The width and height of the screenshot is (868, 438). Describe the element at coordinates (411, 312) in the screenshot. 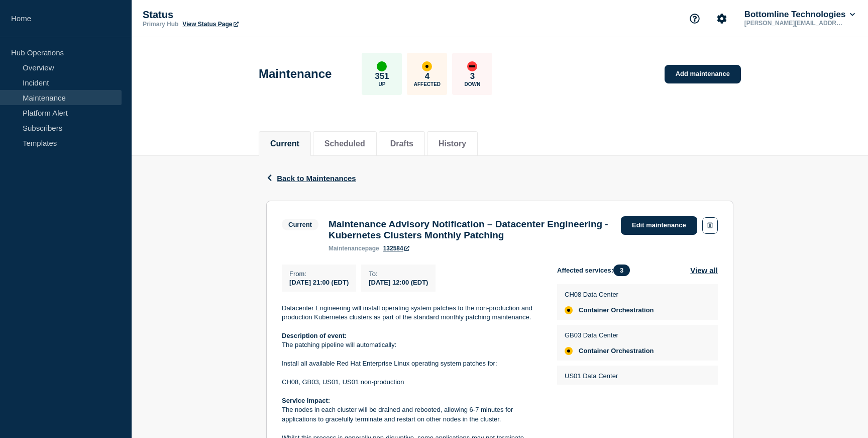

I see `p: Datacenter Engineering will install operating system patches to the non-production and production...` at that location.